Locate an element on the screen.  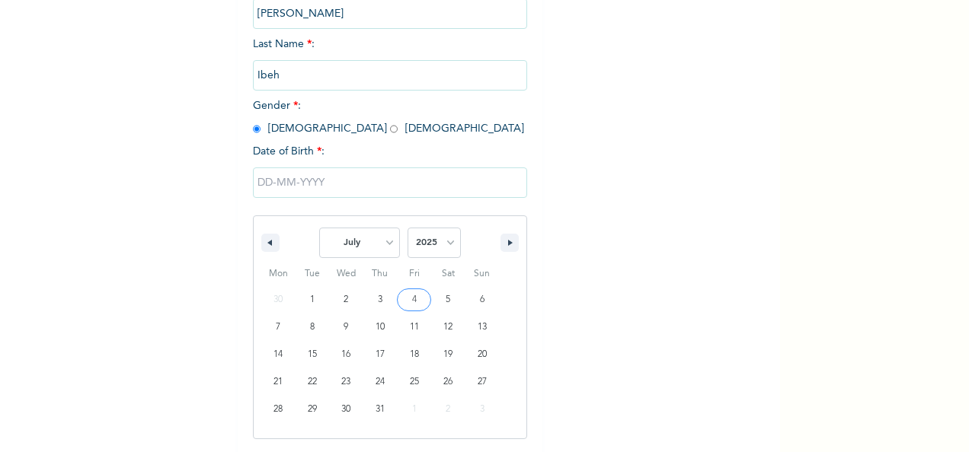
span: Date of Birth : is located at coordinates (289, 152).